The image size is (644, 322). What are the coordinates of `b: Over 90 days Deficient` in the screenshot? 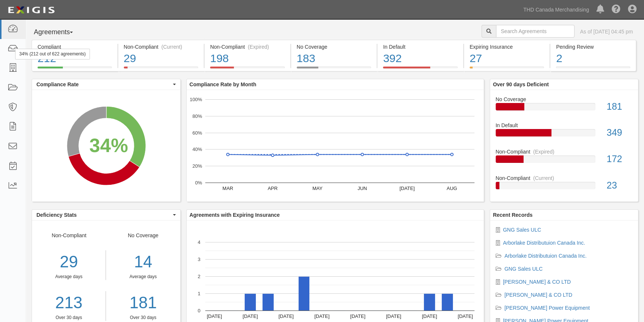 It's located at (521, 84).